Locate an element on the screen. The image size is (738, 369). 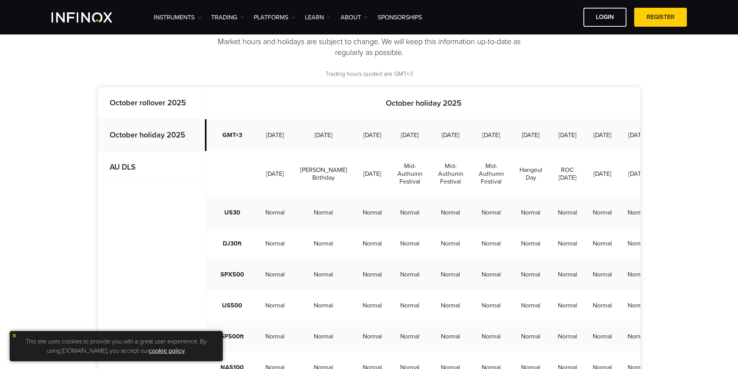
a: ABOUT is located at coordinates (354, 17).